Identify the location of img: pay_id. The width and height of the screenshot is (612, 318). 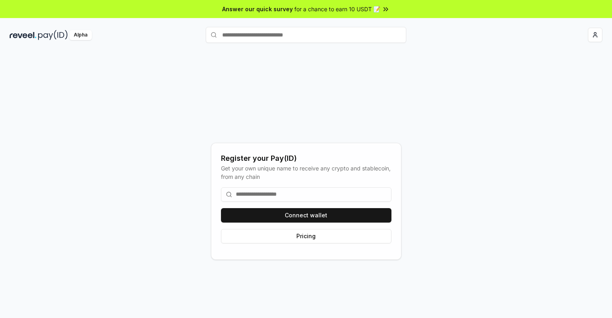
(53, 35).